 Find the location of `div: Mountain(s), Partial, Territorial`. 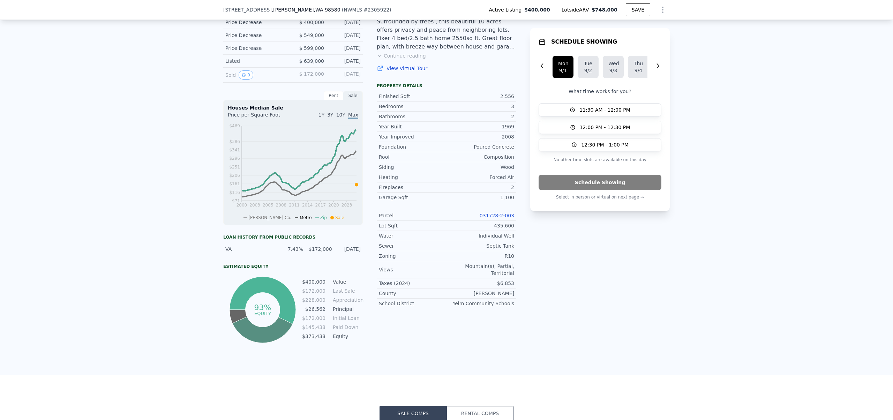

div: Mountain(s), Partial, Territorial is located at coordinates (481, 270).